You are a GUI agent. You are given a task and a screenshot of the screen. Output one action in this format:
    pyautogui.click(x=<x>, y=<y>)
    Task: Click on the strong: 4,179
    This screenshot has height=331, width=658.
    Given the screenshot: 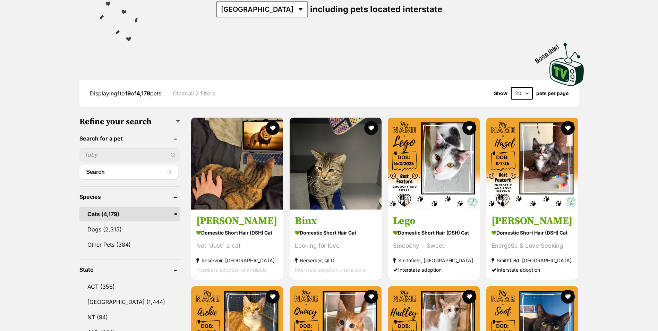 What is the action you would take?
    pyautogui.click(x=143, y=93)
    